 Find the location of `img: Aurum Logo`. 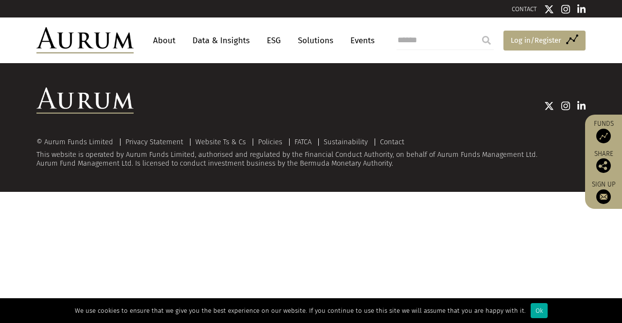

img: Aurum Logo is located at coordinates (85, 101).